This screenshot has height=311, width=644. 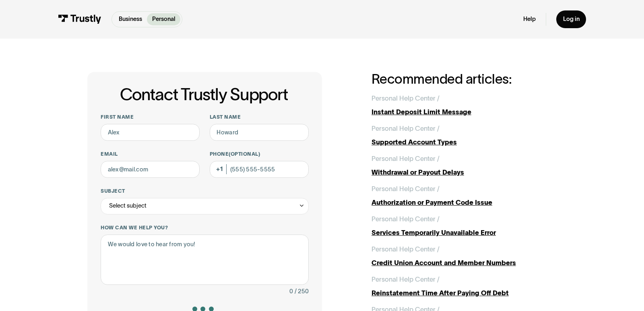 What do you see at coordinates (204, 192) in the screenshot?
I see `label: Subject` at bounding box center [204, 192].